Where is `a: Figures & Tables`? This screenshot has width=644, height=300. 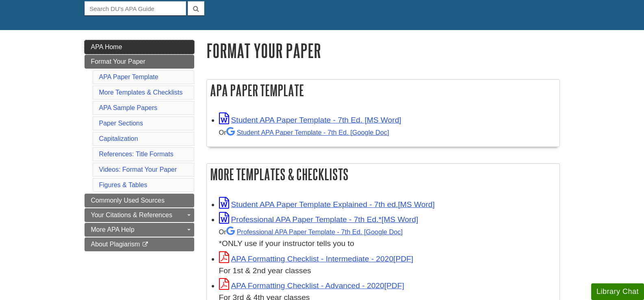 a: Figures & Tables is located at coordinates (123, 185).